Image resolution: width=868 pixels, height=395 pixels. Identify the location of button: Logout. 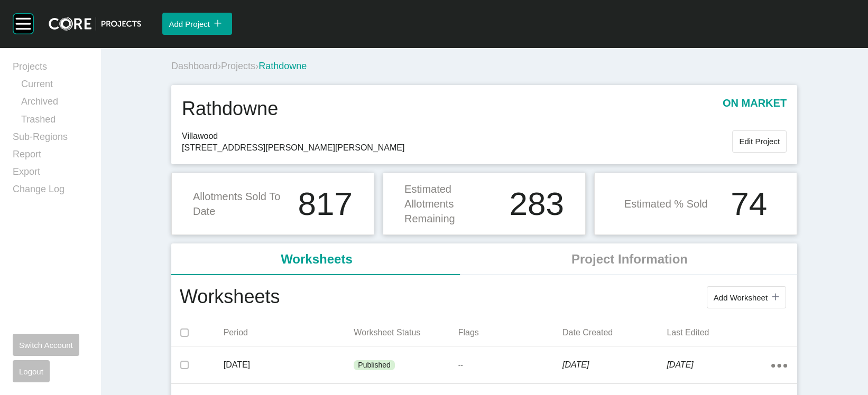
(31, 371).